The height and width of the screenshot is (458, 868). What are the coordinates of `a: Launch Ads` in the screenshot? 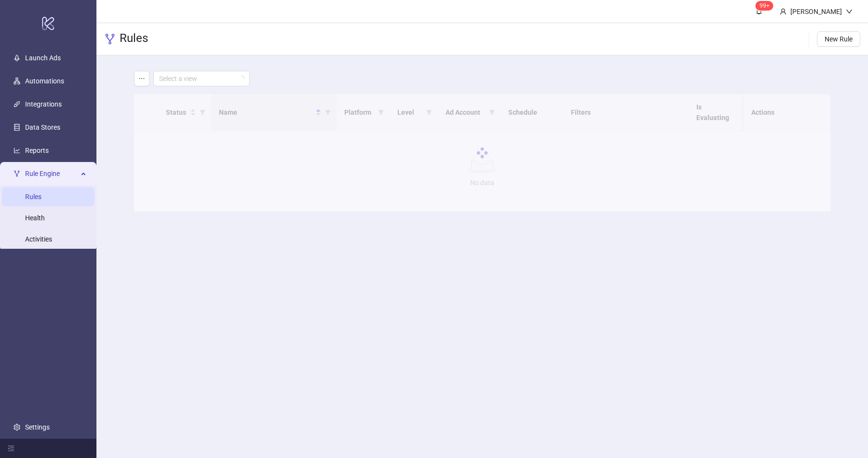 It's located at (43, 58).